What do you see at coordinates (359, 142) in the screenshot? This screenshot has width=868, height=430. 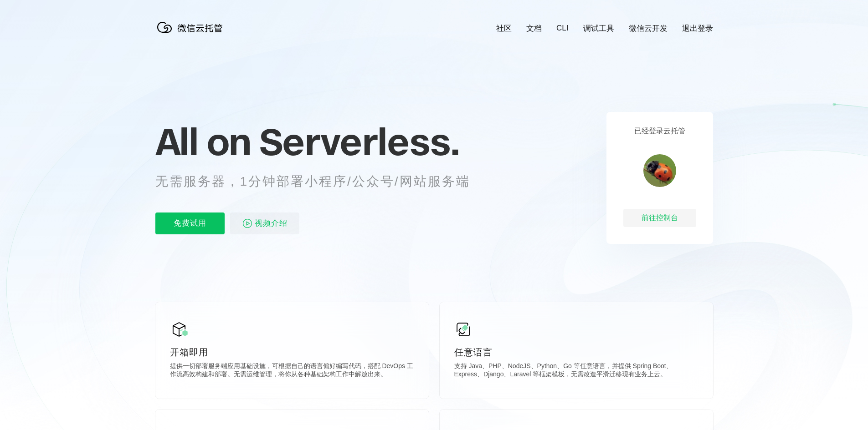 I see `span: Serverless.` at bounding box center [359, 142].